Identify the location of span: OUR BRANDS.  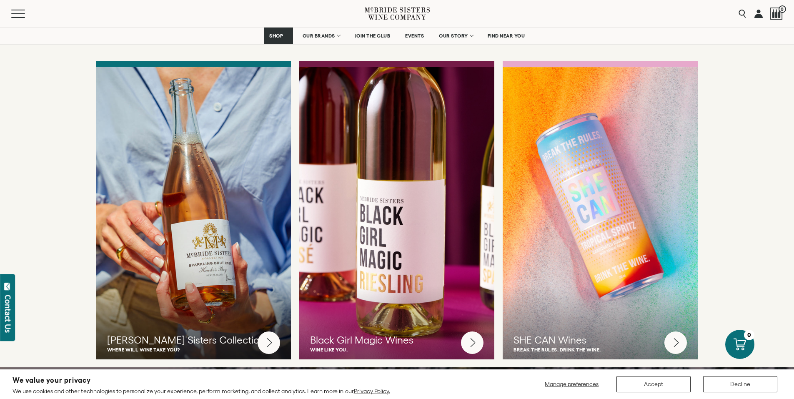
(319, 36).